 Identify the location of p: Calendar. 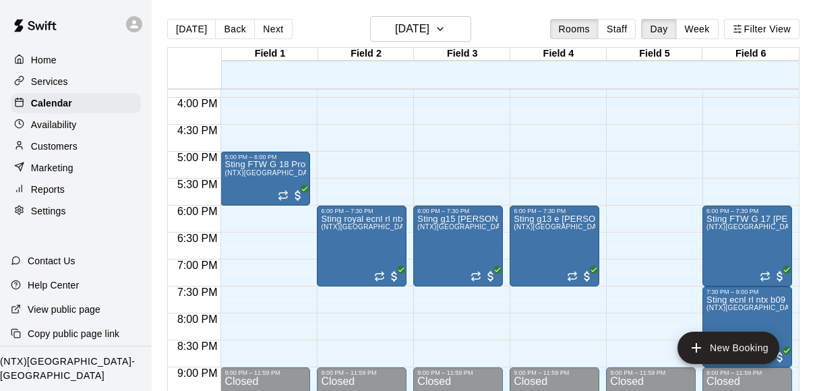
(51, 103).